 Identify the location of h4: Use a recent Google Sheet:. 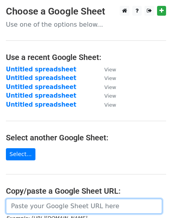
(86, 57).